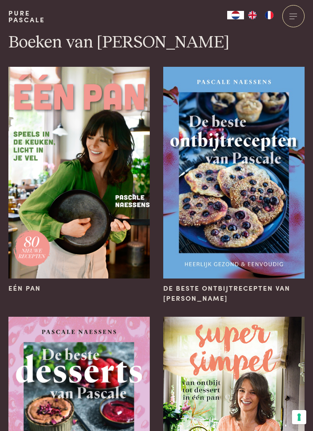 The height and width of the screenshot is (431, 313). What do you see at coordinates (79, 173) in the screenshot?
I see `img: Eén pan` at bounding box center [79, 173].